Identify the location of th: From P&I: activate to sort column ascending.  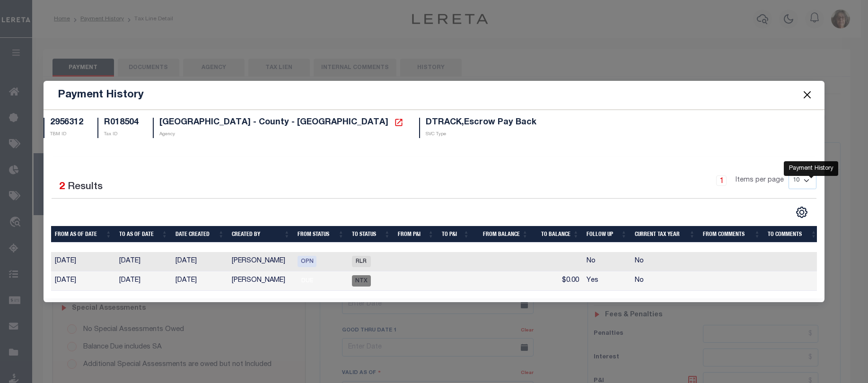
(416, 234).